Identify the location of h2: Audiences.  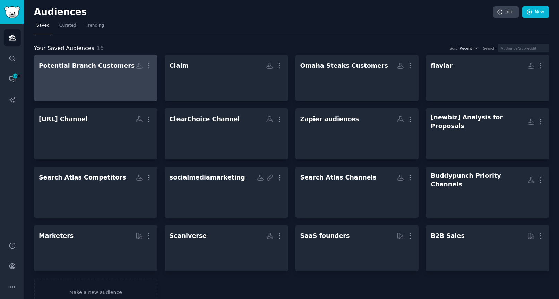
(264, 12).